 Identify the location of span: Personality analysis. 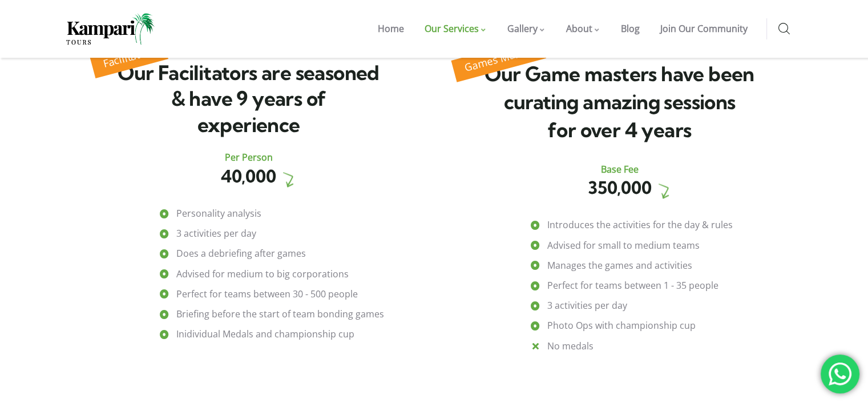
(217, 213).